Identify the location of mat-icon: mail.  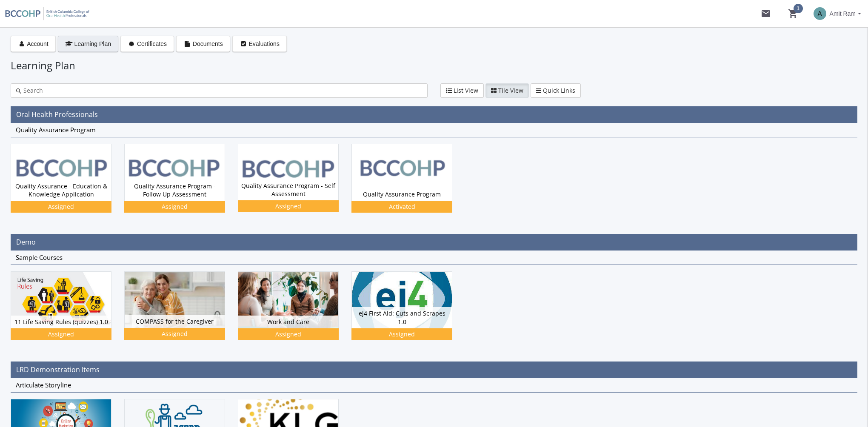
(766, 14).